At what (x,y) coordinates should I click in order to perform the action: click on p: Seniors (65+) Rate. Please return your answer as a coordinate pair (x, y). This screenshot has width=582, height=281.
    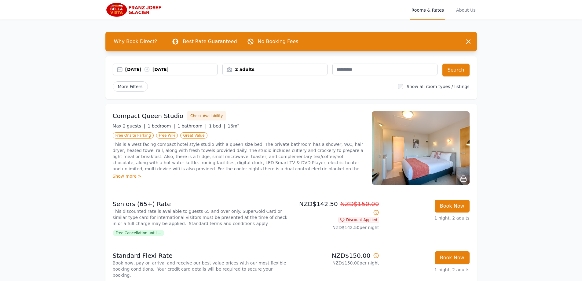
    Looking at the image, I should click on (201, 204).